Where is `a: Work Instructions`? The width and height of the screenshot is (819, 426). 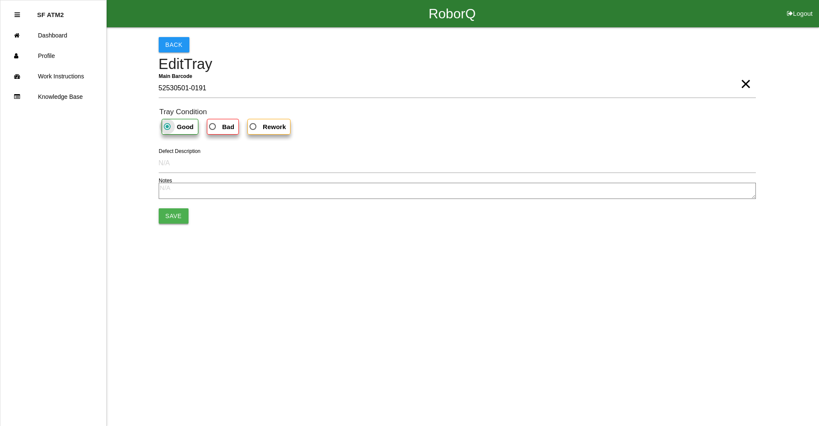
a: Work Instructions is located at coordinates (53, 76).